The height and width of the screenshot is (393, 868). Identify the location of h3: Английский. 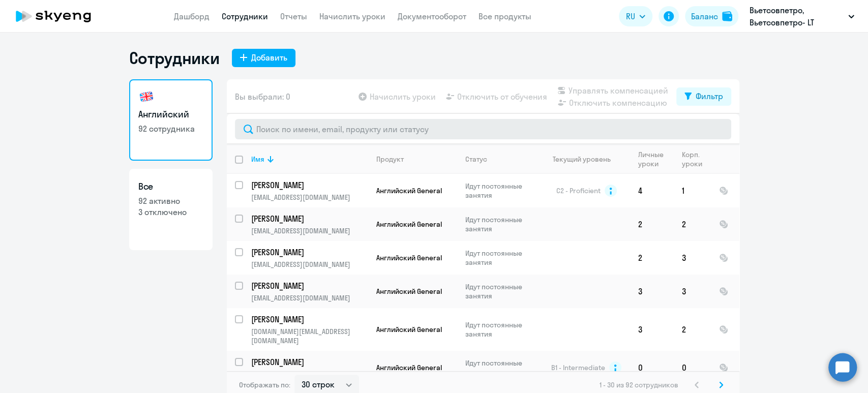
(171, 115).